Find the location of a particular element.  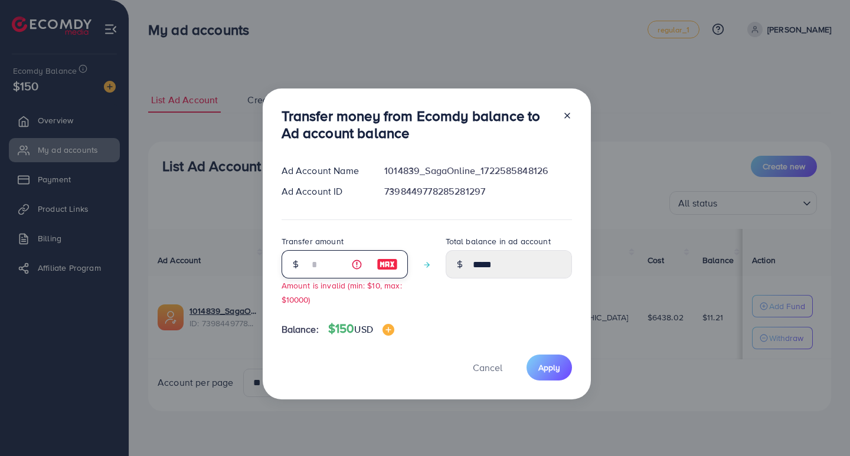

div: 1014839_SagaOnline_1722585848126 is located at coordinates (478, 171).